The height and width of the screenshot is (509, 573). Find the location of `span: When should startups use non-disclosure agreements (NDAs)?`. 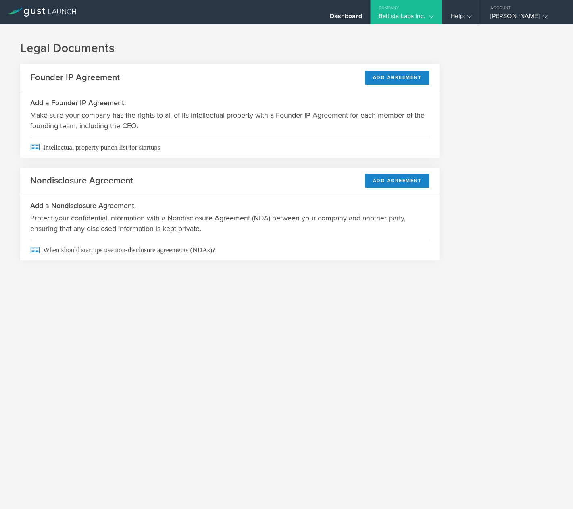

span: When should startups use non-disclosure agreements (NDAs)? is located at coordinates (230, 250).